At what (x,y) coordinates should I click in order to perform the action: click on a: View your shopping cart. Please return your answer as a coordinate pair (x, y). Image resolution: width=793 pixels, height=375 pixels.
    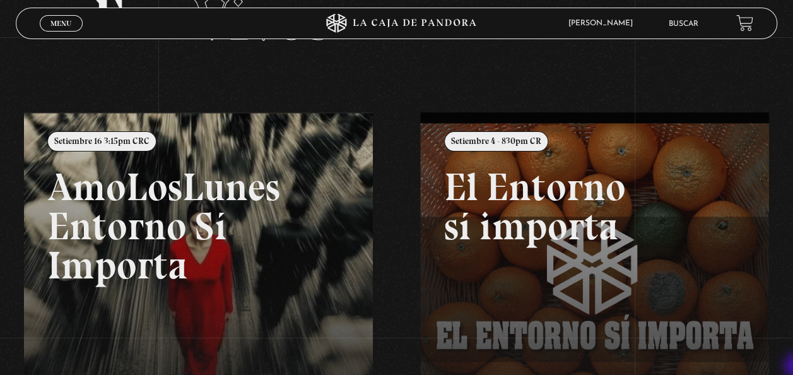
    Looking at the image, I should click on (745, 23).